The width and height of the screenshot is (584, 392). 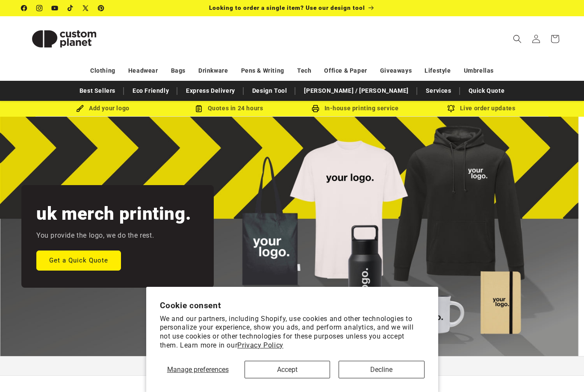 What do you see at coordinates (396, 70) in the screenshot?
I see `a: Giveaways` at bounding box center [396, 70].